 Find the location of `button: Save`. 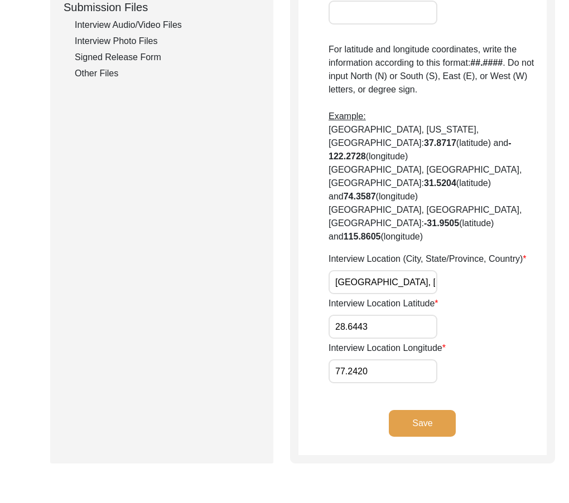

button: Save is located at coordinates (422, 424).